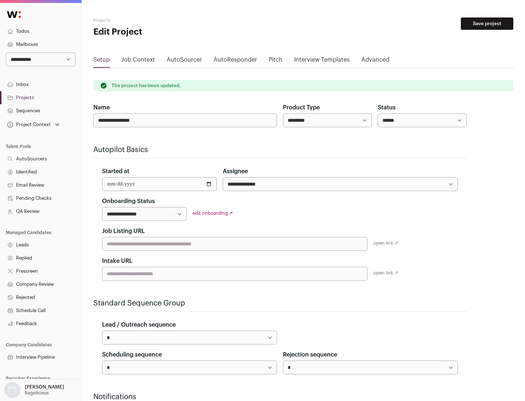 This screenshot has width=525, height=401. Describe the element at coordinates (213, 213) in the screenshot. I see `a: edit onboarding ↗` at that location.